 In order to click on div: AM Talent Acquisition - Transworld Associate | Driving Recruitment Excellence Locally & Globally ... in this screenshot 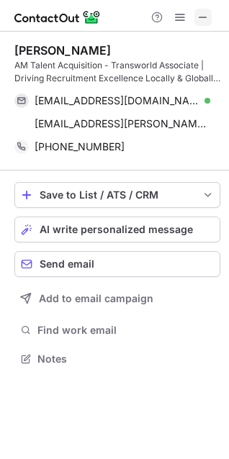, I will do `click(117, 72)`.